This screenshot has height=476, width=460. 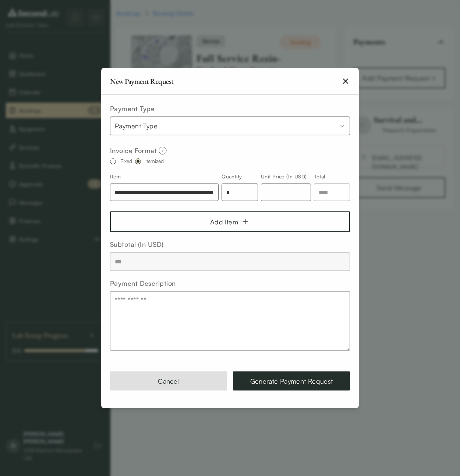 I want to click on label: Item, so click(x=115, y=176).